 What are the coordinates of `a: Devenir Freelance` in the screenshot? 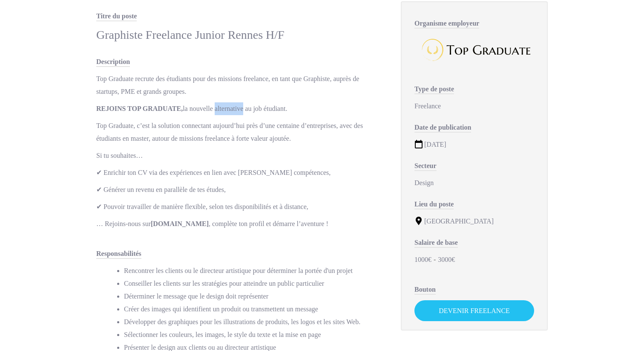 It's located at (474, 311).